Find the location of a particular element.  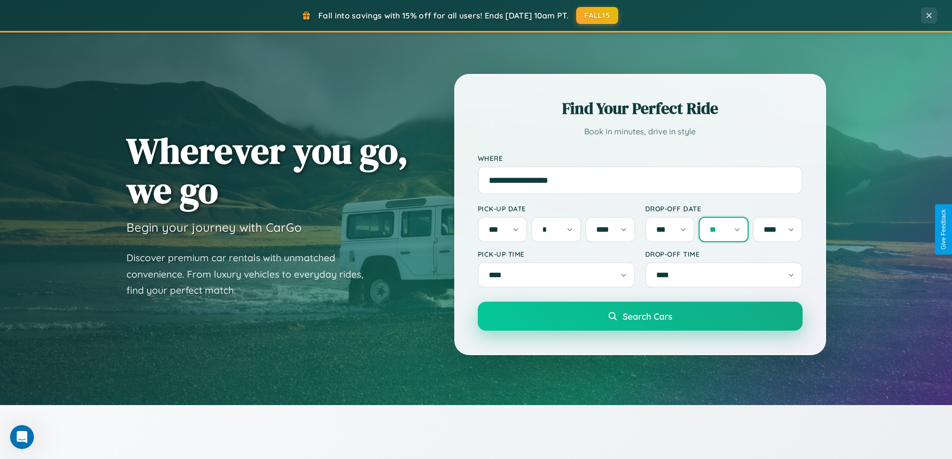

h1: Wherever you go, we go is located at coordinates (267, 170).